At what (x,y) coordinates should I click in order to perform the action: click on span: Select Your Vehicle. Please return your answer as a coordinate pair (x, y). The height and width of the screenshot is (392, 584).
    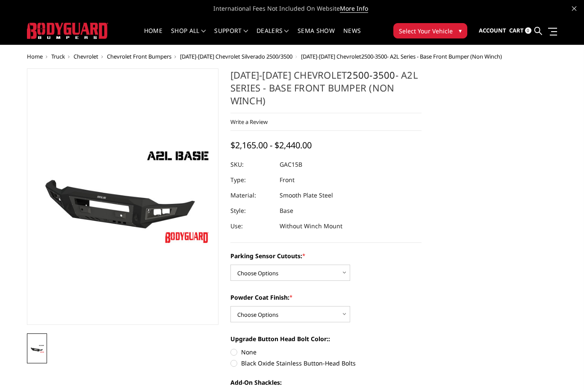
    Looking at the image, I should click on (426, 31).